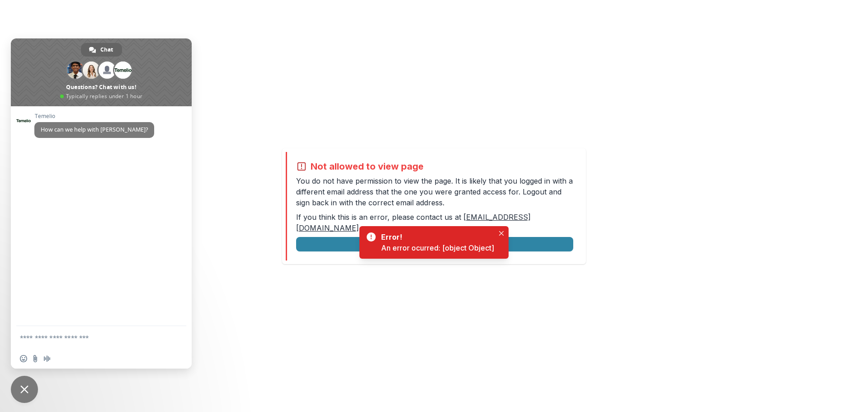 The image size is (868, 412). I want to click on textarea: Compose your message..., so click(92, 338).